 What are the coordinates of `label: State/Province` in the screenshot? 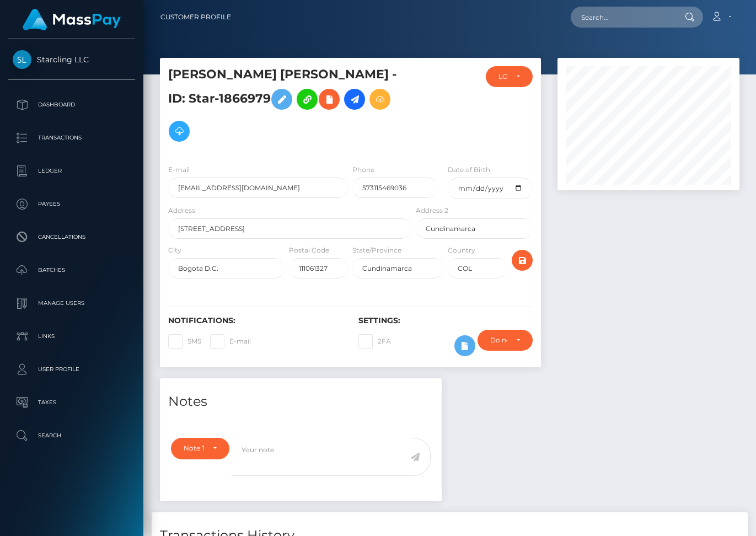 It's located at (377, 250).